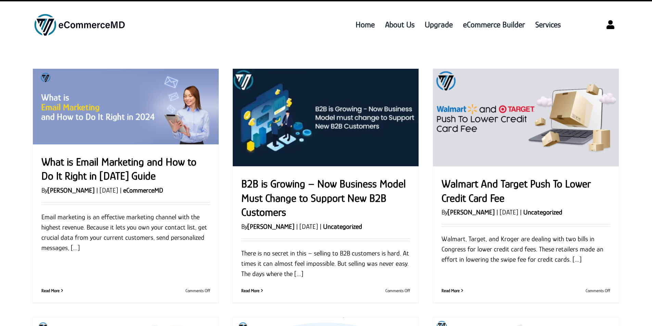 The image size is (652, 326). Describe the element at coordinates (439, 25) in the screenshot. I see `a: Upgrade` at that location.